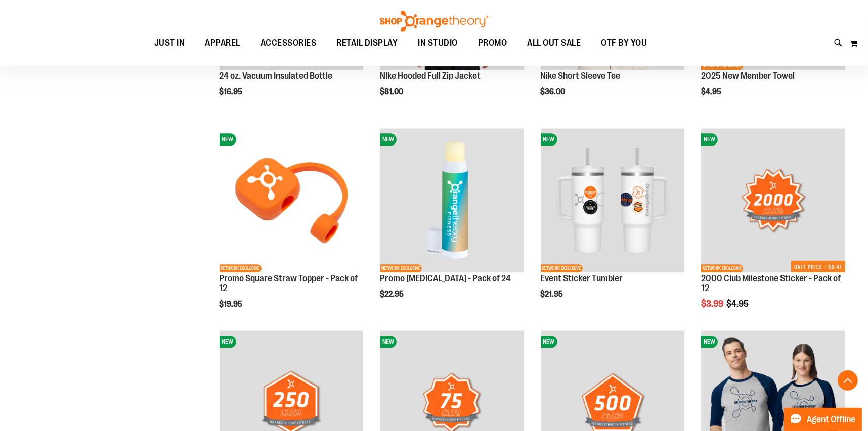  What do you see at coordinates (580, 76) in the screenshot?
I see `a: Nike Short Sleeve Tee` at bounding box center [580, 76].